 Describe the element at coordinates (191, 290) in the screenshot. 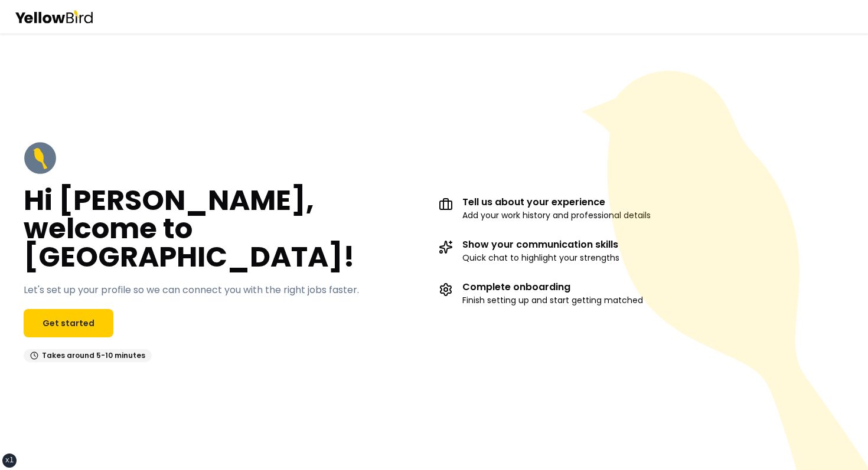

I see `p: Let's set up your profile so we can connect you with the right jobs faster.` at that location.